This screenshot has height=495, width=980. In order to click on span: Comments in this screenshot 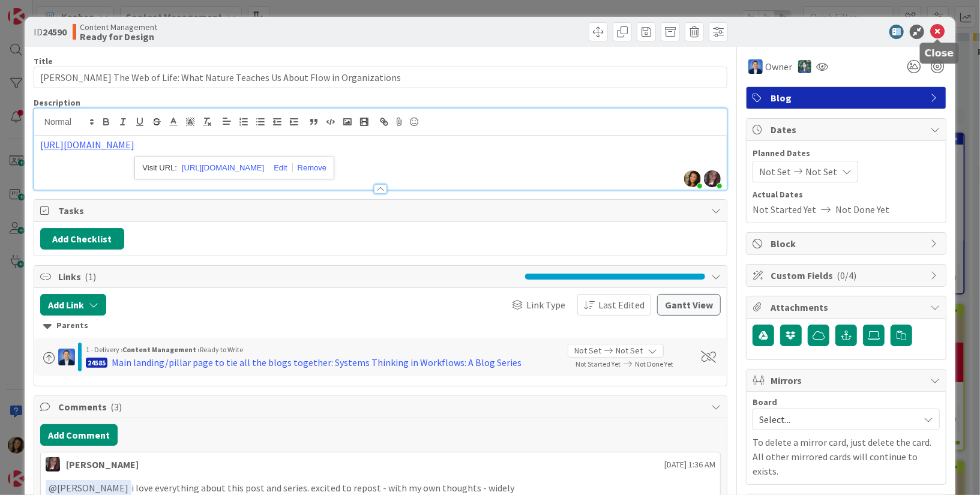, I will do `click(382, 407)`.